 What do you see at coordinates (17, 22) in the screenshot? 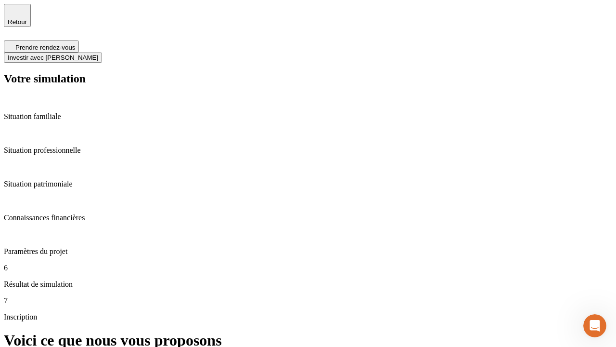
I see `span: Retour` at bounding box center [17, 22].